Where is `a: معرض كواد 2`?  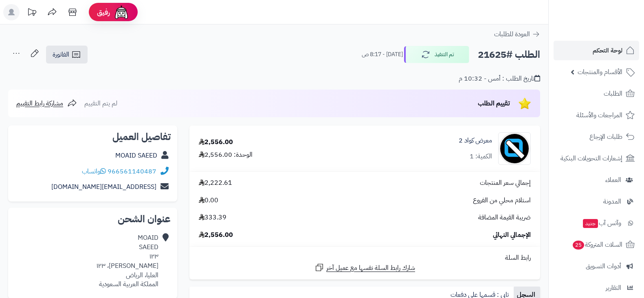 a: معرض كواد 2 is located at coordinates (475, 141).